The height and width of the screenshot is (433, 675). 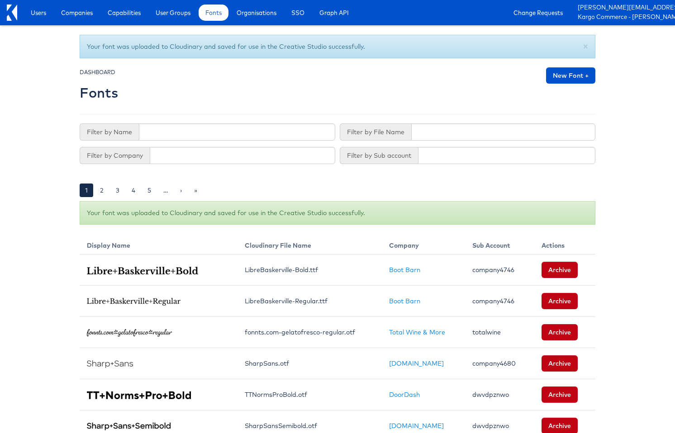 I want to click on img: Libre Baskerville Regular, so click(x=133, y=302).